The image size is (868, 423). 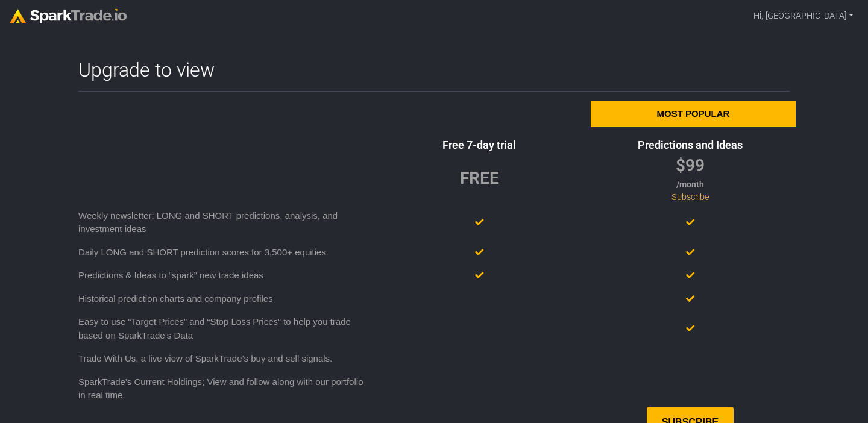 What do you see at coordinates (223, 328) in the screenshot?
I see `div: Easy to use “Target Prices” and “Stop Loss Prices” to help you trade based on SparkTrade’s Data` at bounding box center [223, 328].